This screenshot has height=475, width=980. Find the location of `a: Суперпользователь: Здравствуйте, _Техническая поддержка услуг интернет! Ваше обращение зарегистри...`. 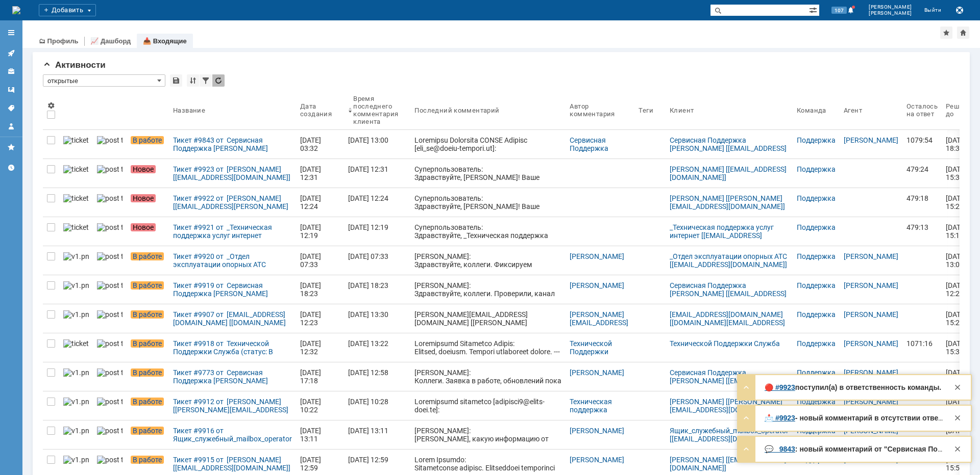

a: Суперпользователь: Здравствуйте, _Техническая поддержка услуг интернет! Ваше обращение зарегистри... is located at coordinates (488, 231).